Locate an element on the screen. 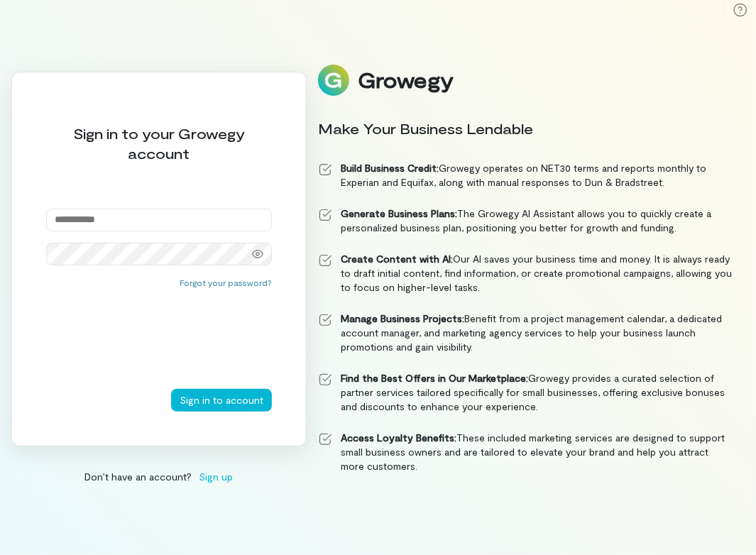 The width and height of the screenshot is (756, 555). li: Growegy provides a curated selection of partner services tailored specifically for small business... is located at coordinates (525, 393).